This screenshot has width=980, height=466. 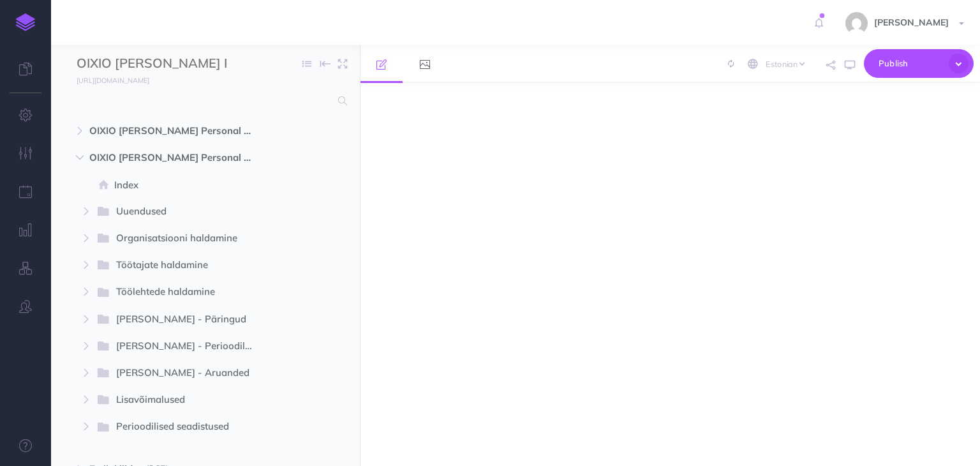 I want to click on button: Publish, so click(x=918, y=63).